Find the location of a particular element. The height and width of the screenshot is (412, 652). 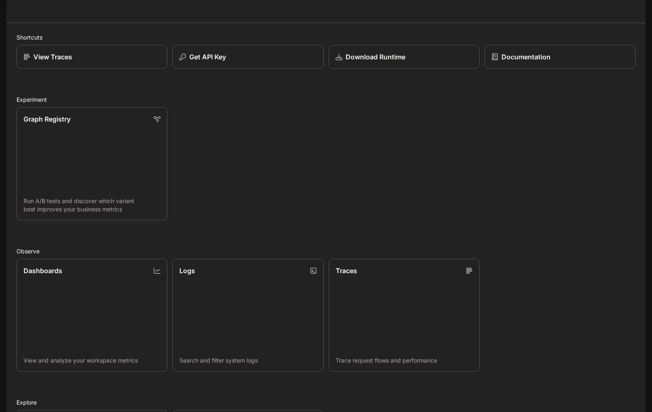

p: Logs is located at coordinates (187, 271).